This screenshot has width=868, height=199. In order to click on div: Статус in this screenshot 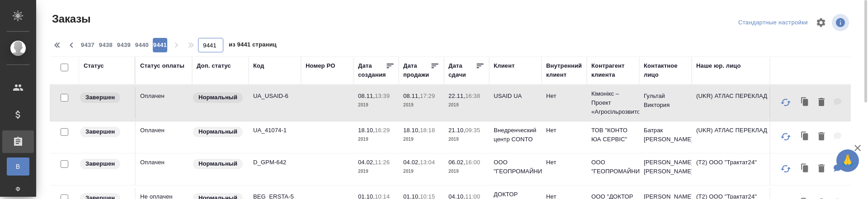, I will do `click(93, 66)`.